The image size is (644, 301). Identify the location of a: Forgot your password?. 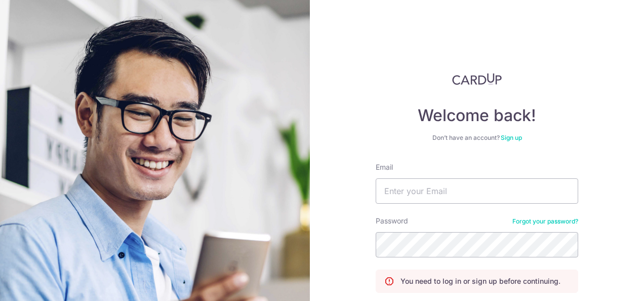
(545, 222).